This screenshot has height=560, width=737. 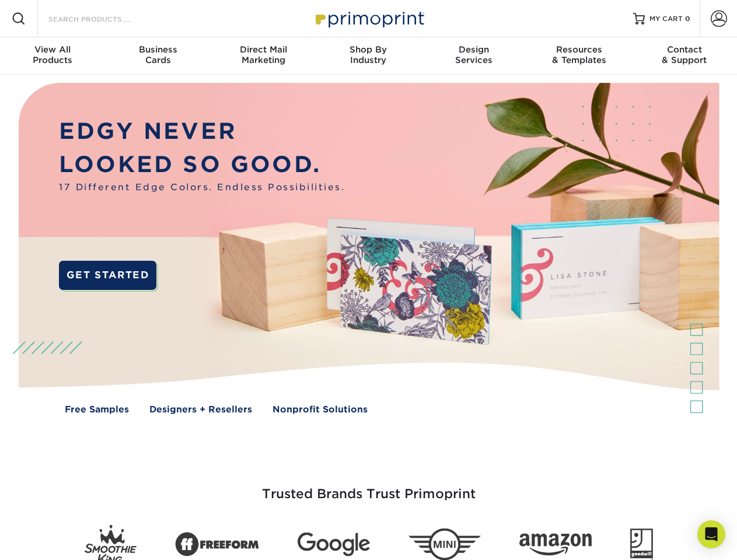 I want to click on div: Open Intercom Messenger, so click(x=712, y=534).